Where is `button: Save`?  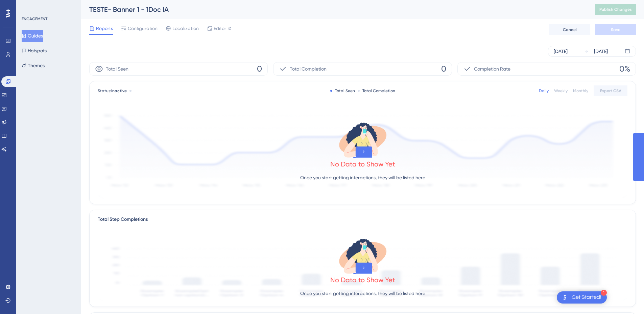 button: Save is located at coordinates (616, 30).